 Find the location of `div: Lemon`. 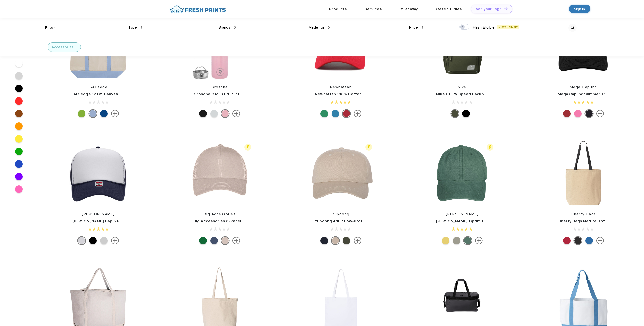

div: Lemon is located at coordinates (445, 241).